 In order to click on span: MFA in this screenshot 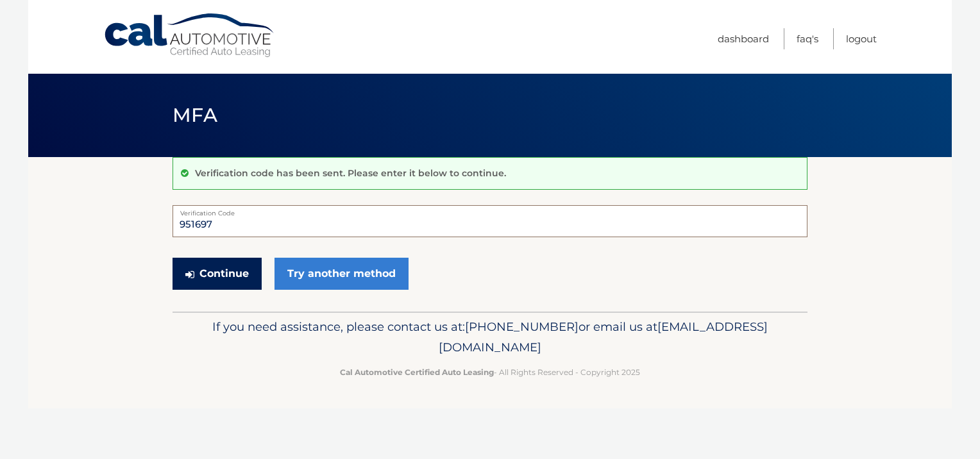, I will do `click(195, 115)`.